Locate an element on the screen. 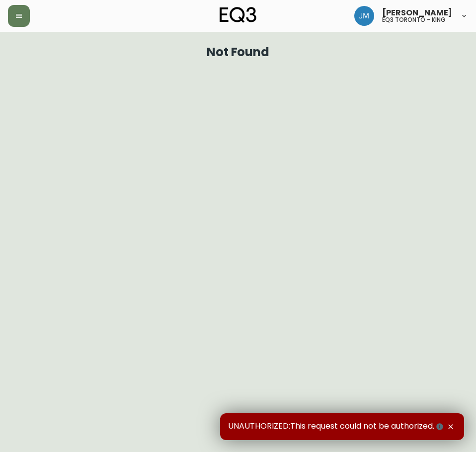  h5: eq3 toronto - king is located at coordinates (414, 20).